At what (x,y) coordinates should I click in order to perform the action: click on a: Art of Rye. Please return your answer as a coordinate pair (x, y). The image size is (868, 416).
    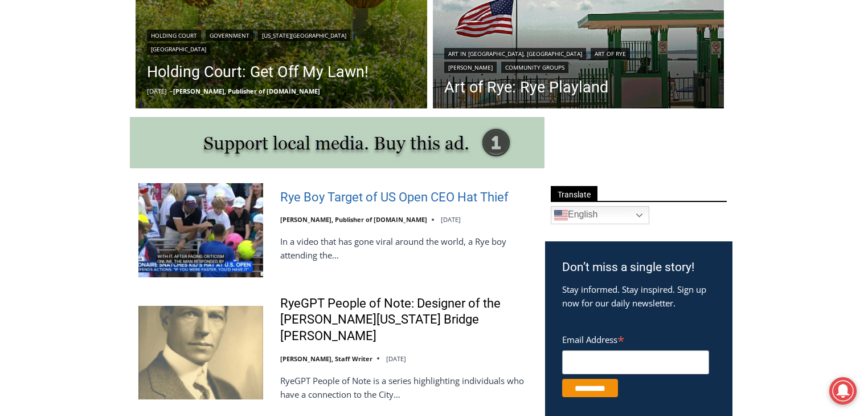
    Looking at the image, I should click on (610, 54).